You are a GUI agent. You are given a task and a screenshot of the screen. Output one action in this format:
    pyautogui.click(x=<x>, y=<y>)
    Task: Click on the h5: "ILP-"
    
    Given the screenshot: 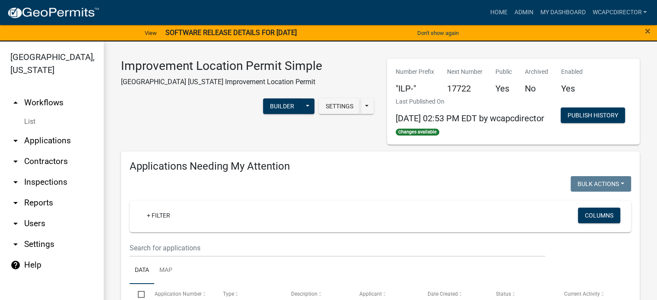 What is the action you would take?
    pyautogui.click(x=415, y=89)
    